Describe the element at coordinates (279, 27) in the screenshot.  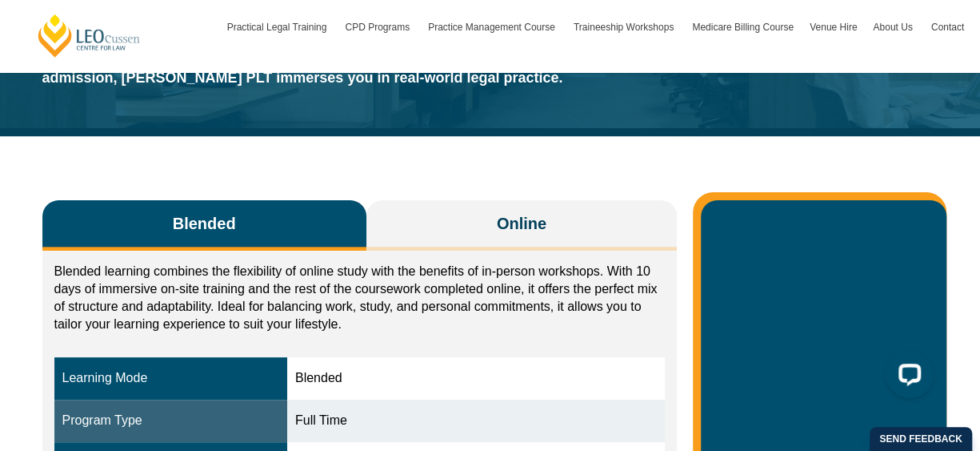
I see `a: Practical Legal Training` at that location.